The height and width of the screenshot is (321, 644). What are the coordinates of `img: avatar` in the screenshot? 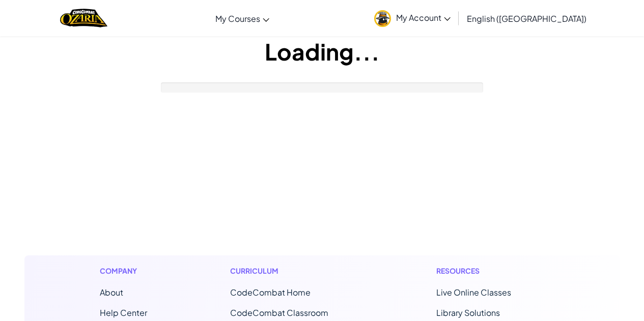 It's located at (382, 18).